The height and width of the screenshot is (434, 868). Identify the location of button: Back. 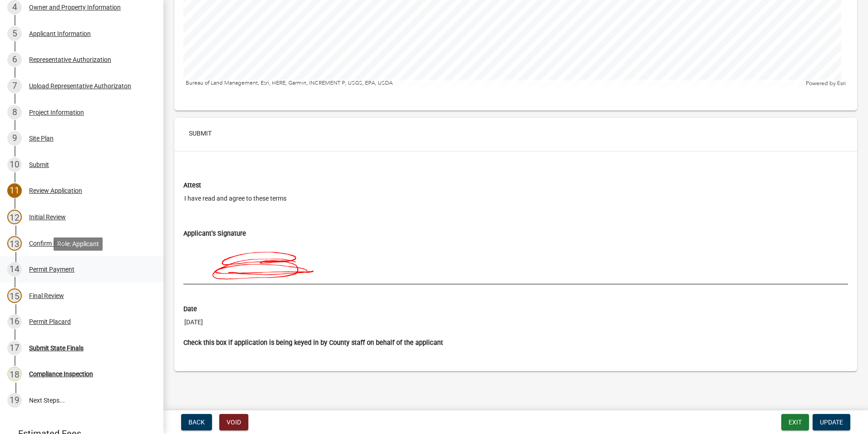
(196, 422).